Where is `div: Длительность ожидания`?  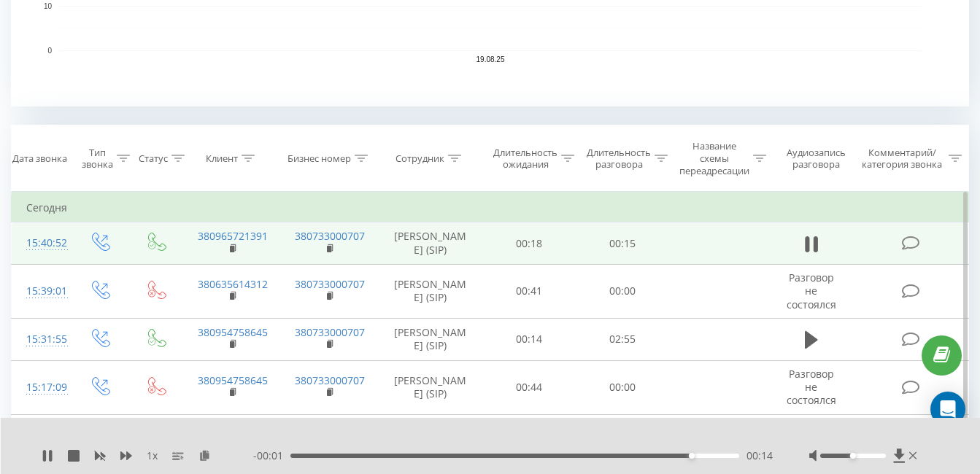 div: Длительность ожидания is located at coordinates (525, 159).